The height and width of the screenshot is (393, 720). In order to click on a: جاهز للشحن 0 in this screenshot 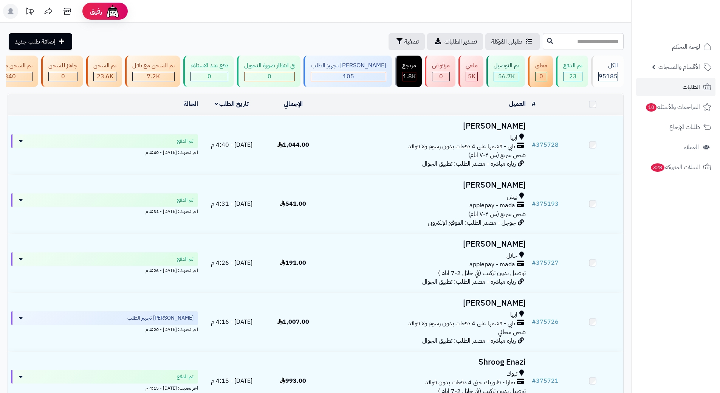, I will do `click(62, 71)`.